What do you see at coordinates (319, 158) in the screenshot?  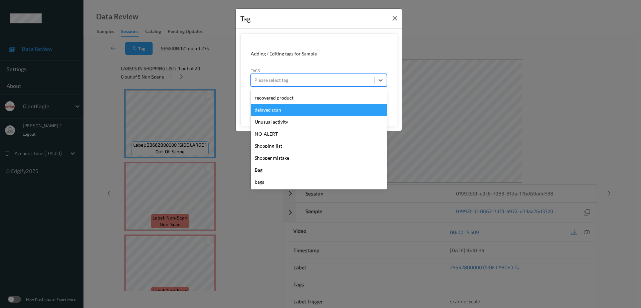 I see `div: Shopper mistake` at bounding box center [319, 158].